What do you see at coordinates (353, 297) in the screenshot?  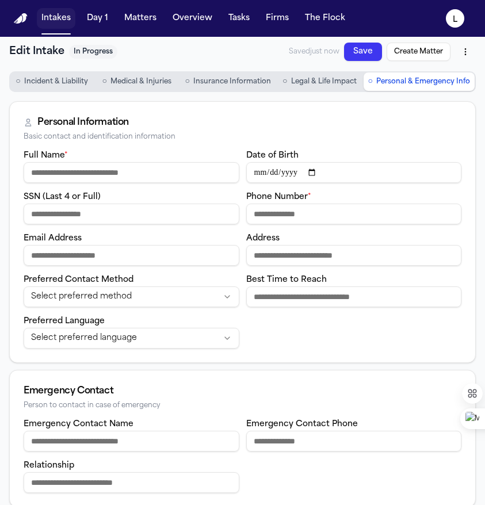 I see `input: Best time to reach` at bounding box center [353, 297].